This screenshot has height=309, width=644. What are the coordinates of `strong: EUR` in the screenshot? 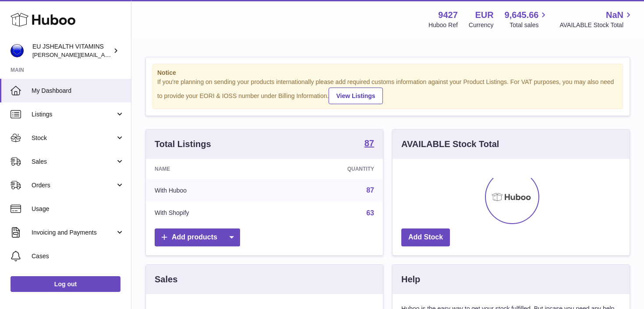 It's located at (484, 15).